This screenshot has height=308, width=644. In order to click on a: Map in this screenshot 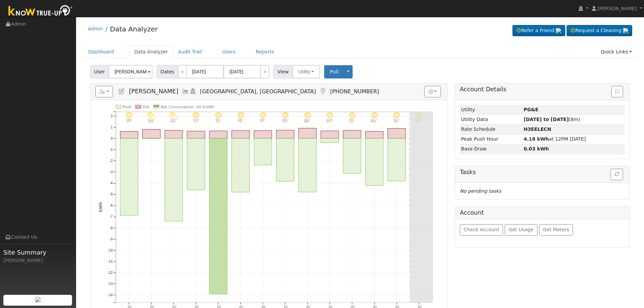, I will do `click(323, 91)`.